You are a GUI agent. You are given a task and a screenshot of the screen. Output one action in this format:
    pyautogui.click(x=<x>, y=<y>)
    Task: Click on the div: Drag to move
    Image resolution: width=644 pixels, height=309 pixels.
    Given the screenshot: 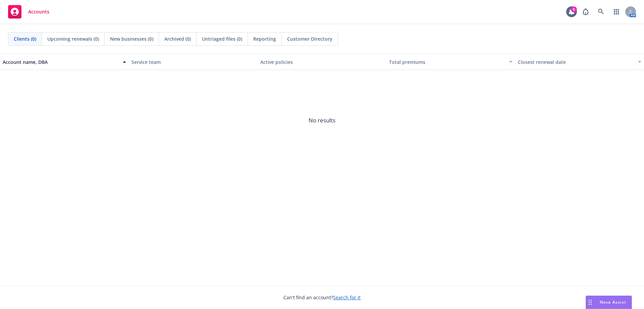 What is the action you would take?
    pyautogui.click(x=590, y=302)
    